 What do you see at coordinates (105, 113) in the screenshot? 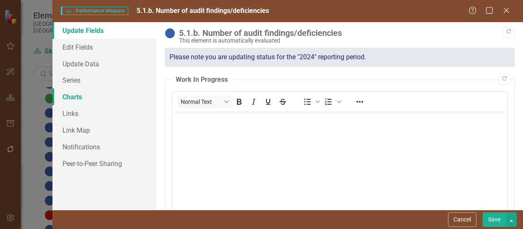
I see `a: Links` at bounding box center [105, 113].